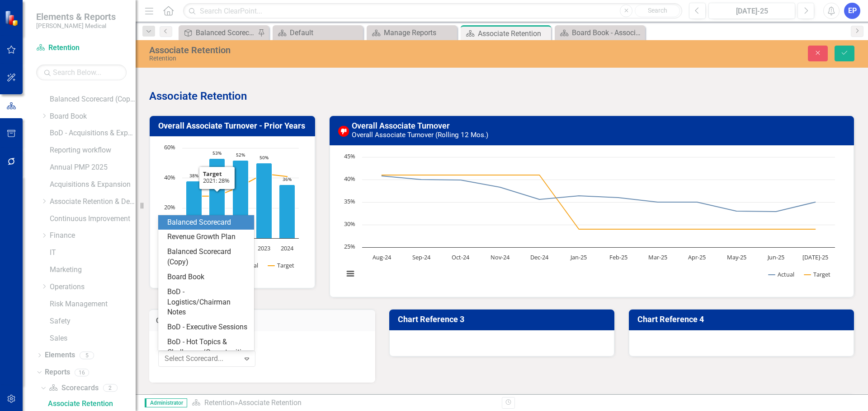  I want to click on a: Finance, so click(93, 236).